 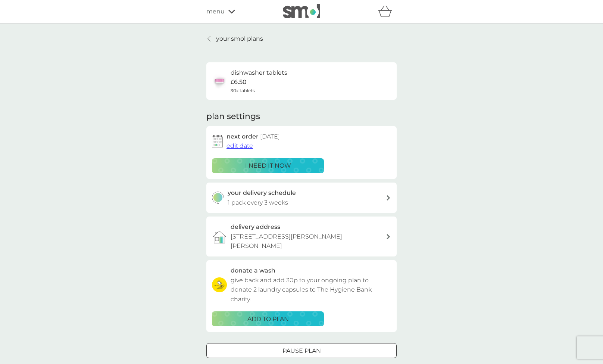 I want to click on img: smol, so click(x=302, y=11).